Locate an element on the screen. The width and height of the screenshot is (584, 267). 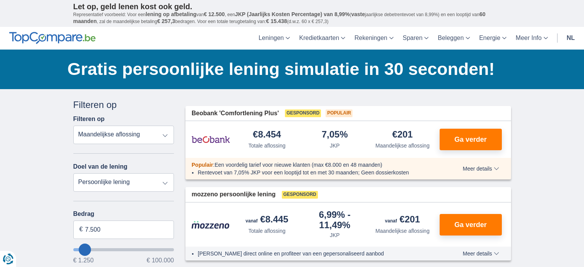
span: JKP (Jaarlijks Kosten Percentage) van 8,99% is located at coordinates (292, 14).